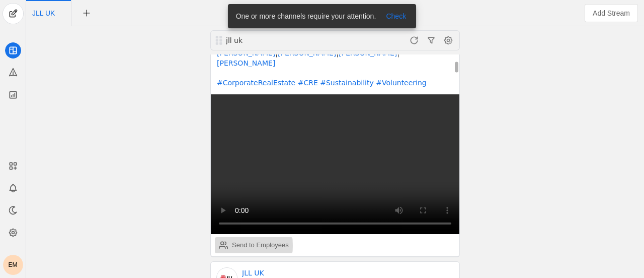 Image resolution: width=644 pixels, height=278 pixels. What do you see at coordinates (13, 265) in the screenshot?
I see `div: EM` at bounding box center [13, 265].